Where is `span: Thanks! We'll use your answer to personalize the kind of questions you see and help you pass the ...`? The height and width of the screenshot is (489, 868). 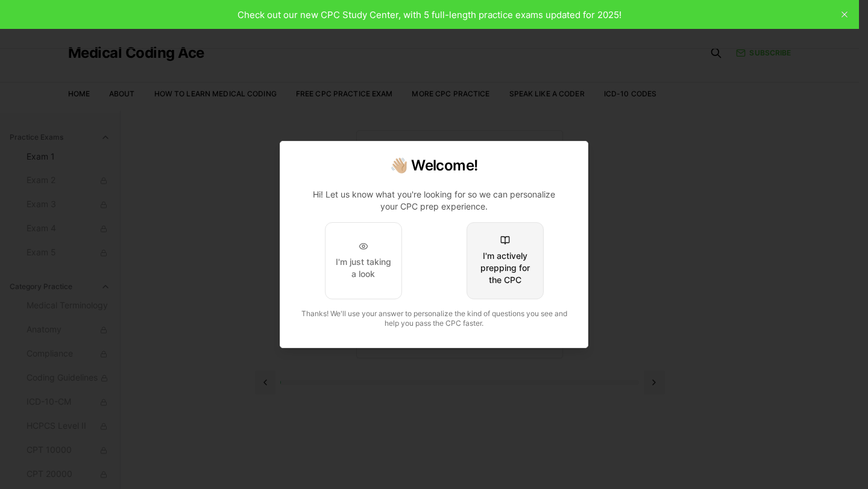
span: Thanks! We'll use your answer to personalize the kind of questions you see and help you pass the ... is located at coordinates (434, 318).